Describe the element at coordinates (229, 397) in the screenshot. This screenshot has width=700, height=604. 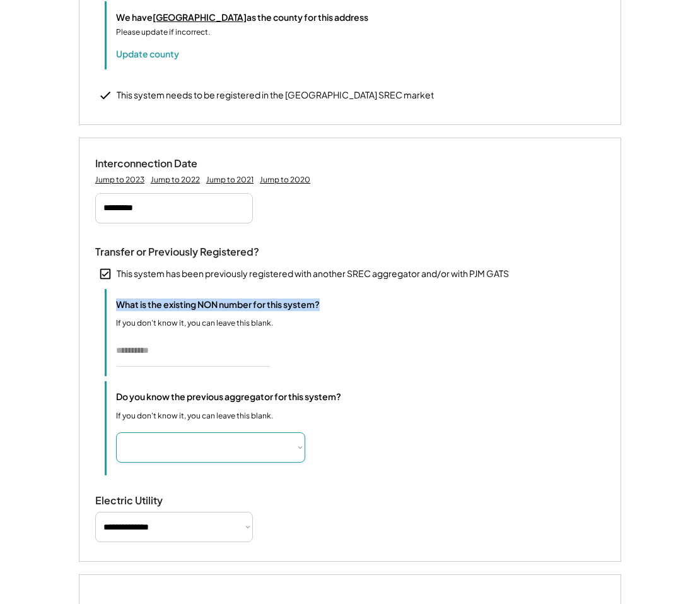
I see `div: Do you know the previous aggregator for this system?` at that location.